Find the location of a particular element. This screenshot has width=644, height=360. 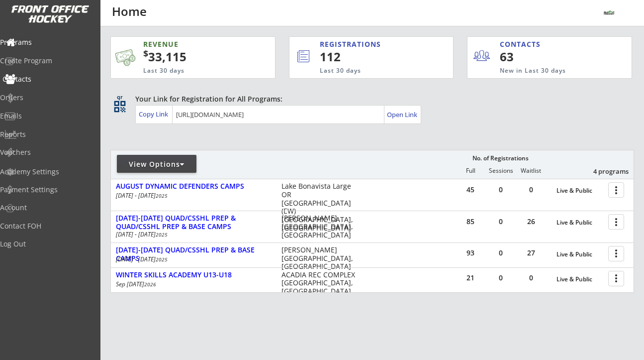

button: qr_code is located at coordinates (120, 106).